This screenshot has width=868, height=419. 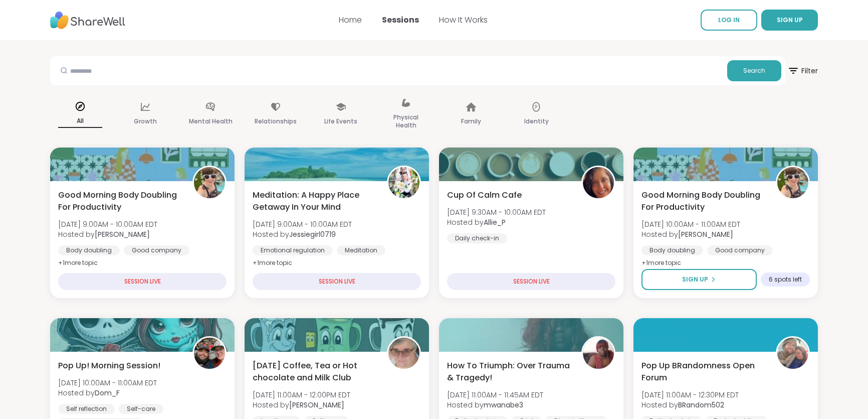 What do you see at coordinates (478, 238) in the screenshot?
I see `div: Daily check-in` at bounding box center [478, 238].